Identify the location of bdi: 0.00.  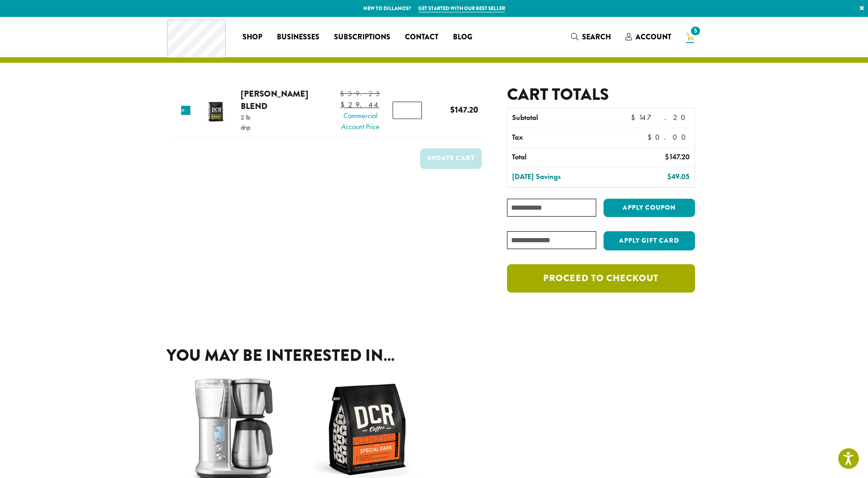
(668, 137).